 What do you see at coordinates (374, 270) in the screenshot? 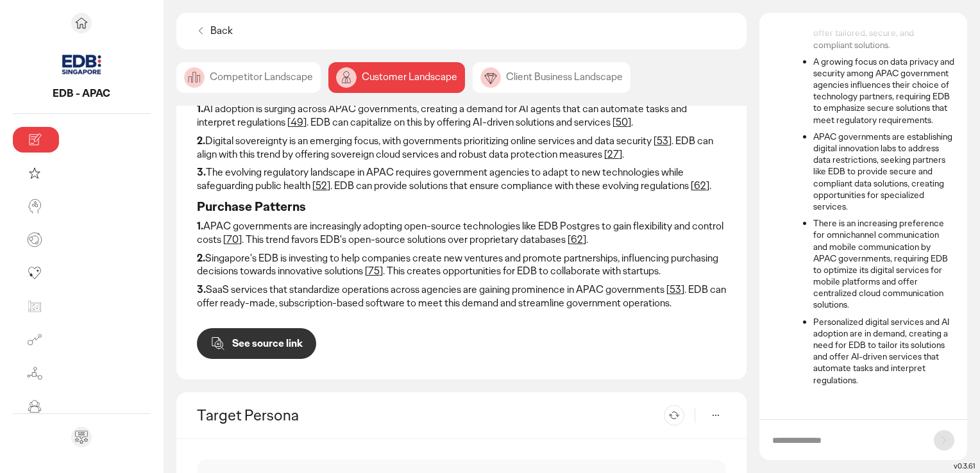
I see `a: 75` at bounding box center [374, 270].